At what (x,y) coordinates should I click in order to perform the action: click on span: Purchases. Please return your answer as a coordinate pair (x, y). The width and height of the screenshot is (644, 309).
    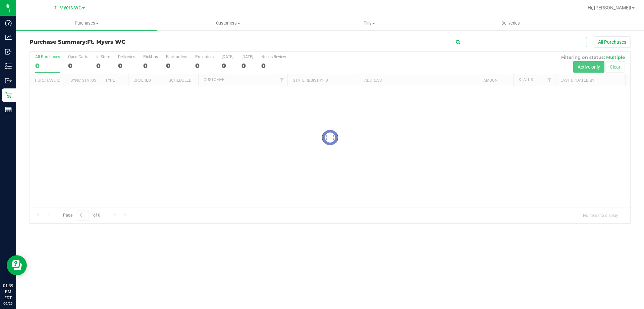
    Looking at the image, I should click on (86, 23).